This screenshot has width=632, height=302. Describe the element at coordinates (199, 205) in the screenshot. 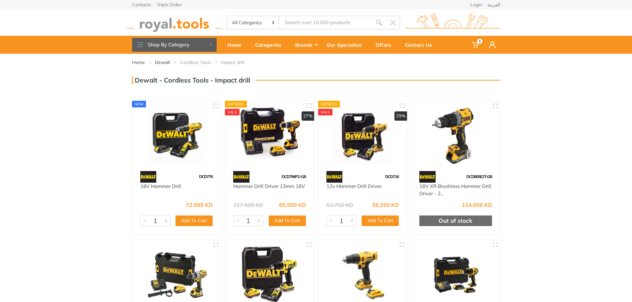

I see `div: 72.000 KD` at that location.